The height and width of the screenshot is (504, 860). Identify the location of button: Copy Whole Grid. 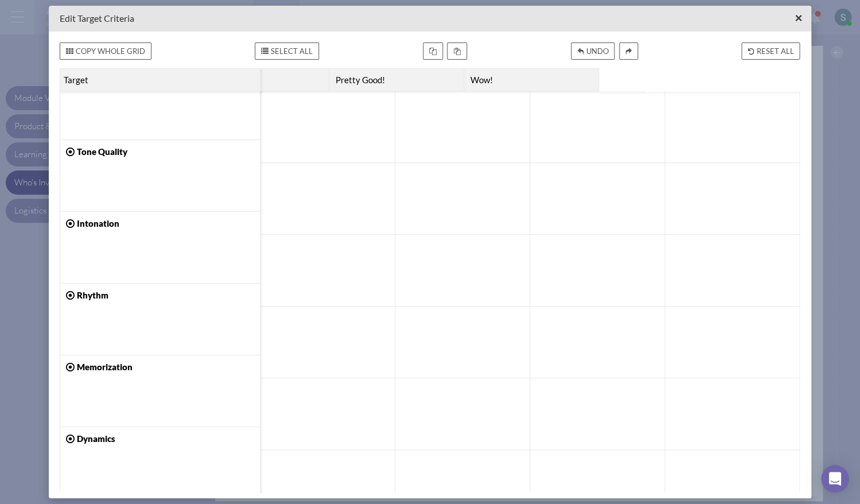
(105, 51).